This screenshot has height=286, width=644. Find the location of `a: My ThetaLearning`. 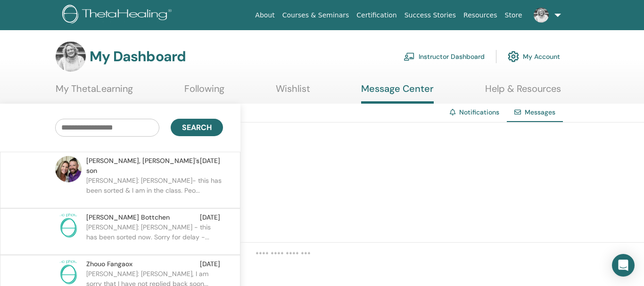

a: My ThetaLearning is located at coordinates (95, 92).